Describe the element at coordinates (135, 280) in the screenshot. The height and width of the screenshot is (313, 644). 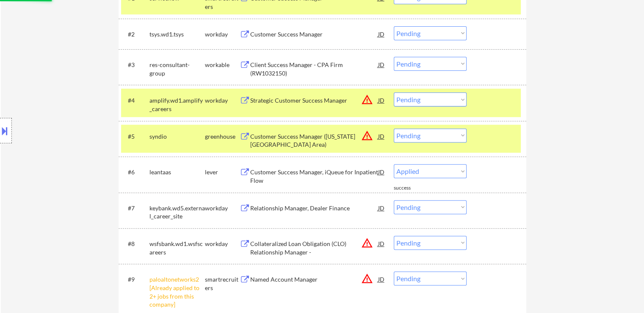
I see `div: #9` at that location.